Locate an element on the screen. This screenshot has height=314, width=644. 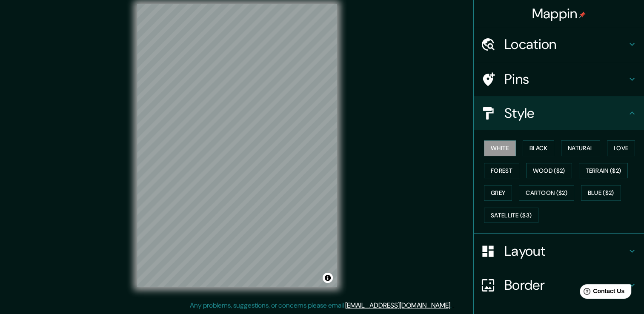
button: White is located at coordinates (500, 148).